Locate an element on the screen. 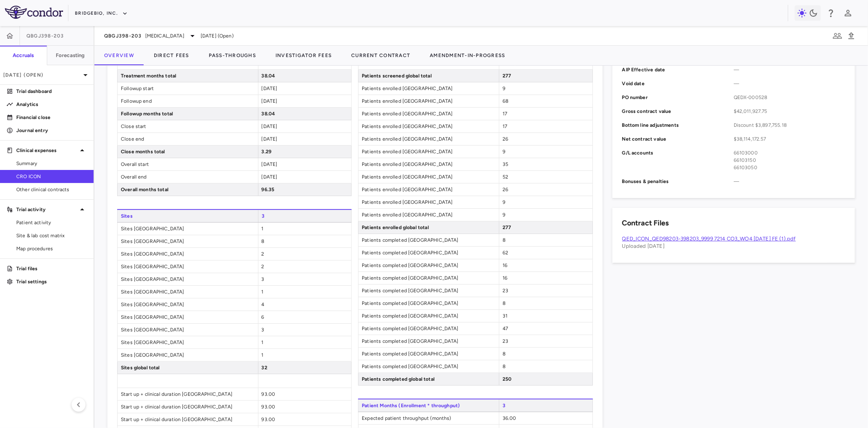 The width and height of the screenshot is (868, 428). button: Overview is located at coordinates (119, 56).